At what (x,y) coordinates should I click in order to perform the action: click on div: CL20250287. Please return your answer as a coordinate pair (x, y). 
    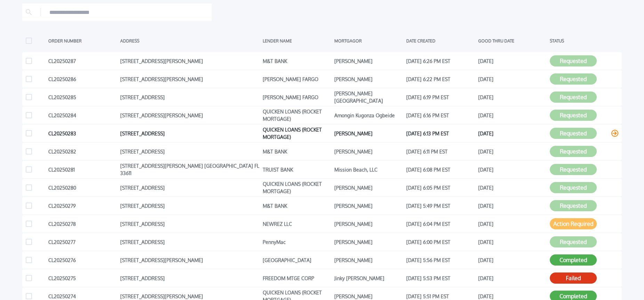
    Looking at the image, I should click on (82, 61).